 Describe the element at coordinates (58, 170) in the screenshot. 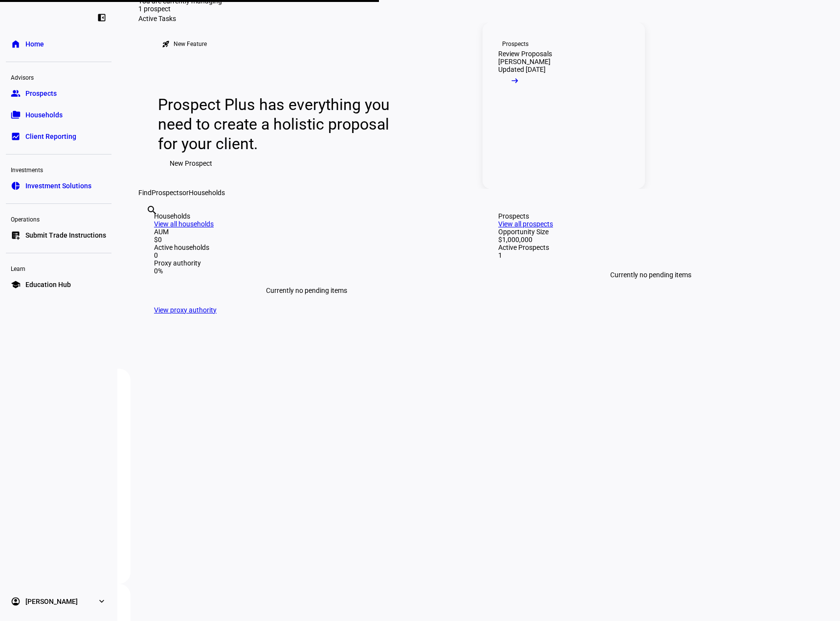

I see `div: Investments` at that location.